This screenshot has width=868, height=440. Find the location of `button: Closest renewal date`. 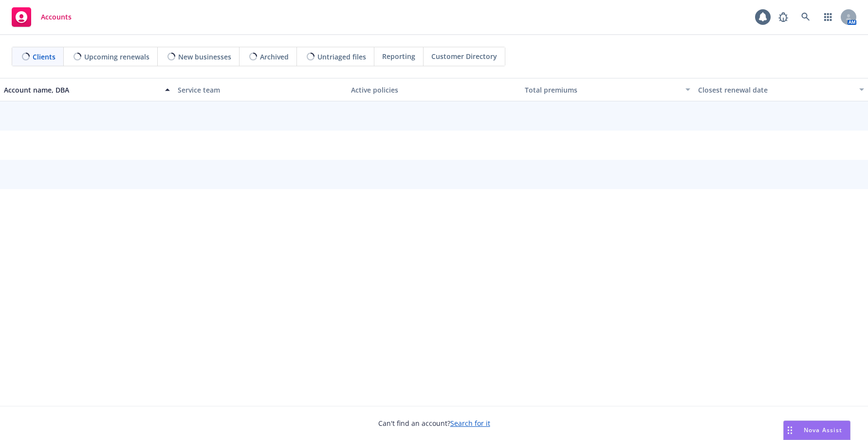

button: Closest renewal date is located at coordinates (781, 90).